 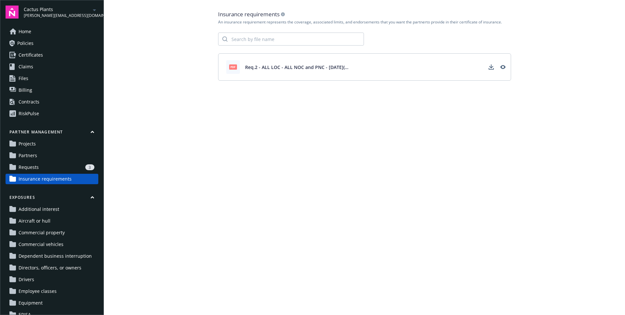 I want to click on span: Dependent business interruption, so click(x=55, y=256).